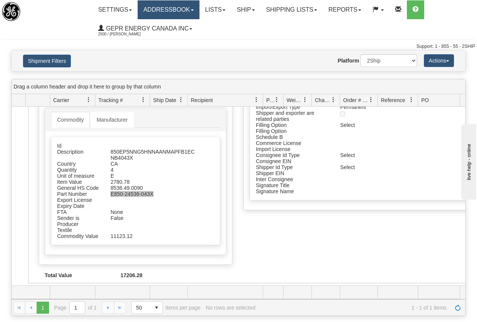 This screenshot has width=477, height=322. I want to click on div: Unit of measure, so click(78, 176).